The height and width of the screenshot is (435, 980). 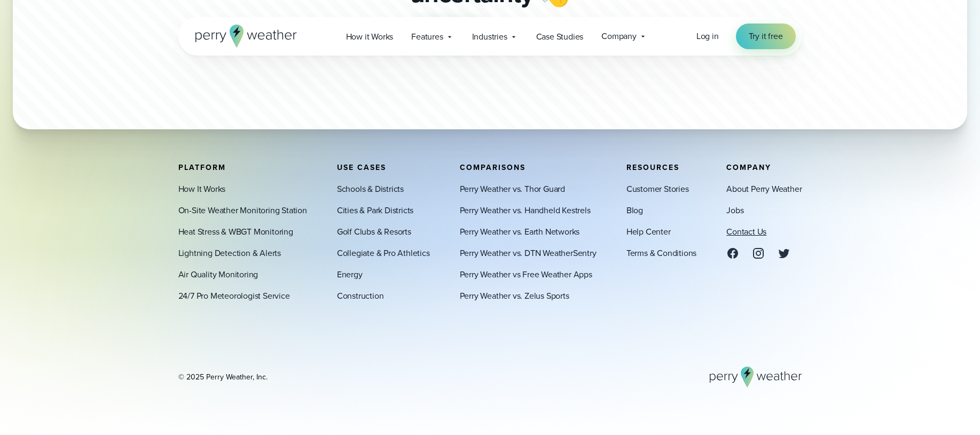 What do you see at coordinates (735, 210) in the screenshot?
I see `a: Jobs` at bounding box center [735, 210].